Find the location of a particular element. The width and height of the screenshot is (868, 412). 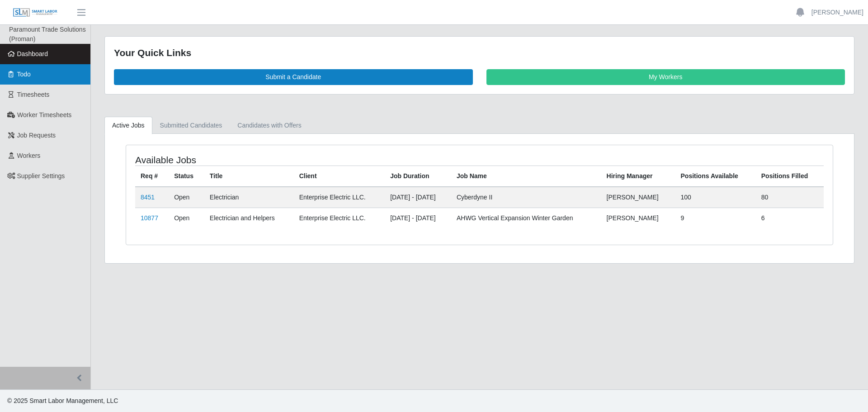

span: Paramount Trade Solutions (Proman) is located at coordinates (47, 34).